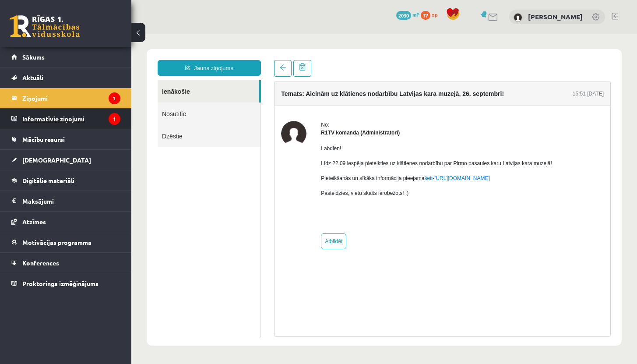  What do you see at coordinates (305, 91) in the screenshot?
I see `div: No:` at bounding box center [305, 91].